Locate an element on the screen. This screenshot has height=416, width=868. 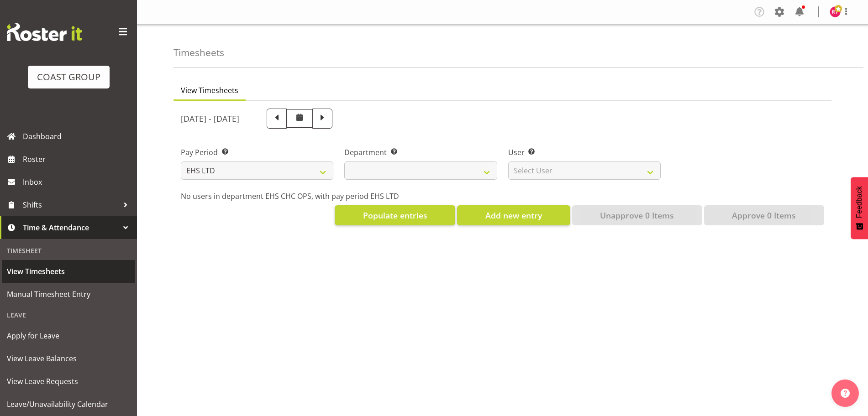
label: Department is located at coordinates (420, 152).